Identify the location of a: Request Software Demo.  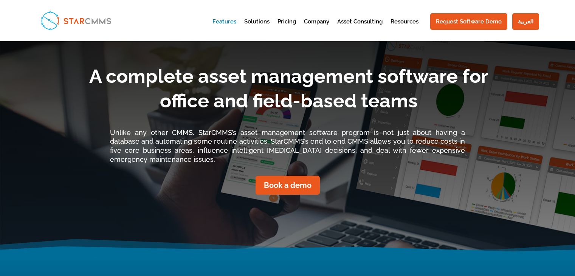
(469, 22).